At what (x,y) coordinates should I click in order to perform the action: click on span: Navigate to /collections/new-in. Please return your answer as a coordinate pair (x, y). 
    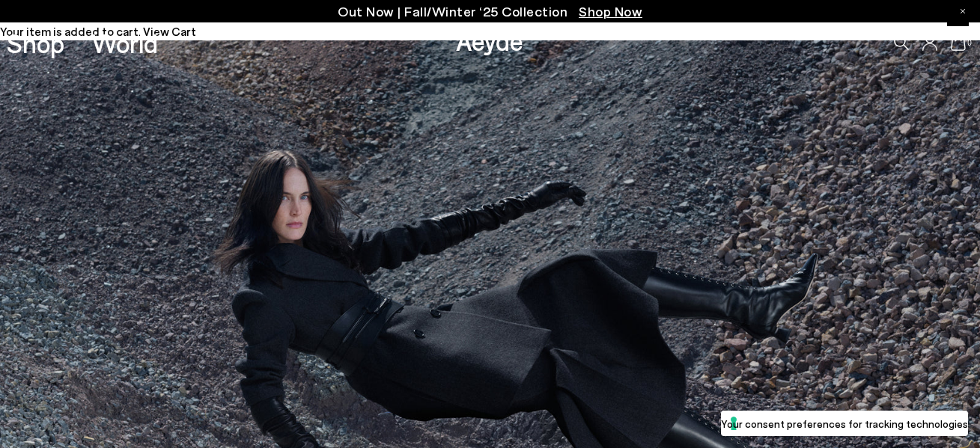
    Looking at the image, I should click on (610, 12).